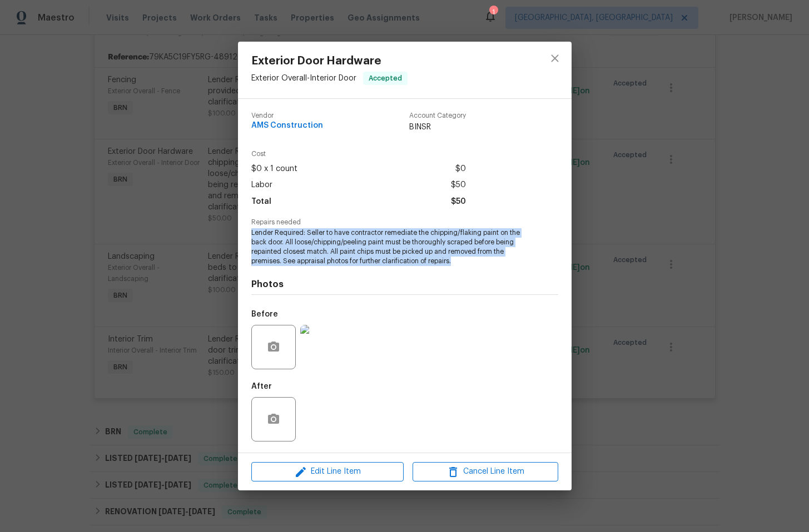  What do you see at coordinates (404, 222) in the screenshot?
I see `span: Repairs needed` at bounding box center [404, 222].